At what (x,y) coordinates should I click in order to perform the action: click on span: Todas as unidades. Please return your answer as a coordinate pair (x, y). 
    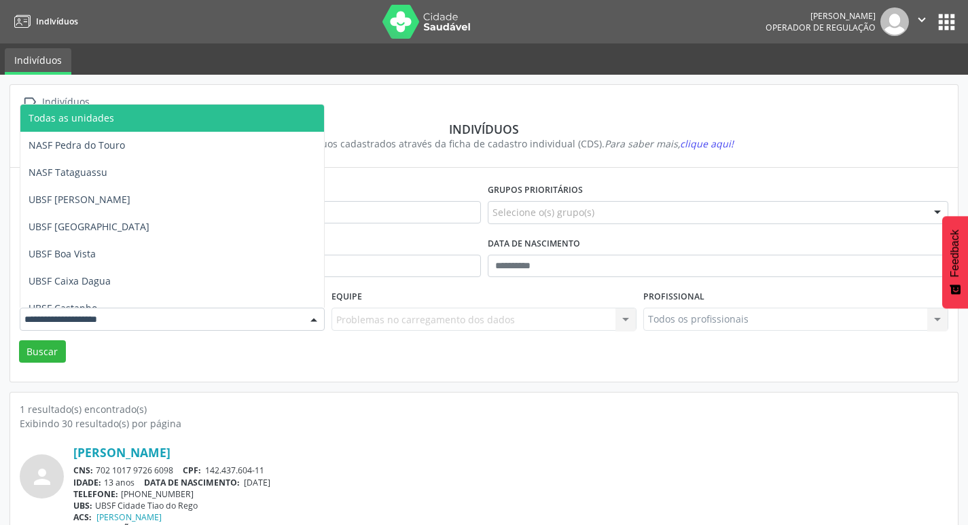
    Looking at the image, I should click on (71, 118).